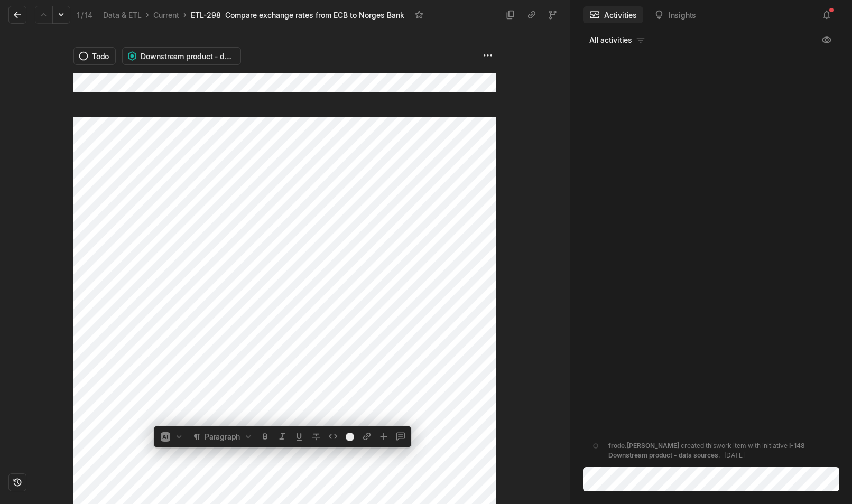 This screenshot has width=852, height=504. I want to click on div: Compare exchange rates from ECB to Norges Bank, so click(314, 15).